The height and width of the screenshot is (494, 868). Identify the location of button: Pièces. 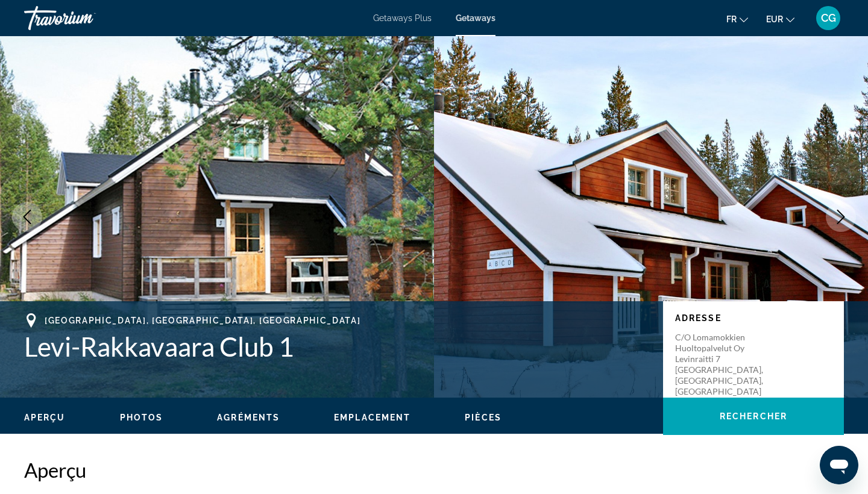
(483, 417).